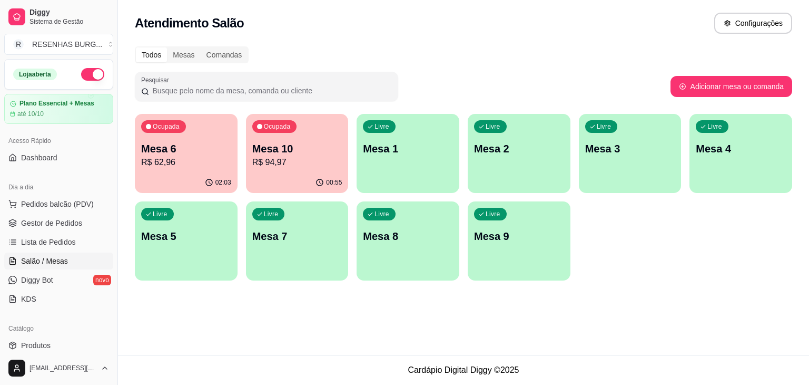 The height and width of the screenshot is (385, 809). I want to click on span: Lista de Pedidos, so click(48, 242).